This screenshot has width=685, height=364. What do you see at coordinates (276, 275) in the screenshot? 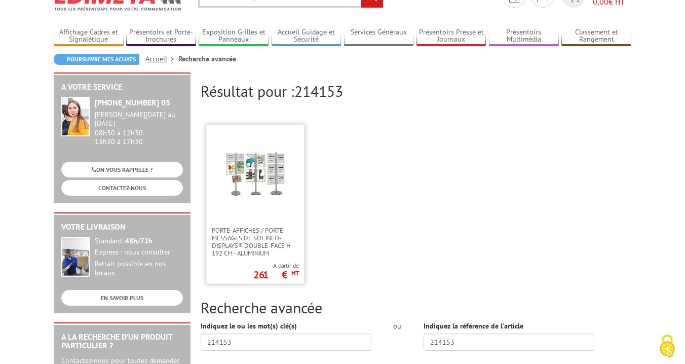
I see `p: 261 €` at bounding box center [276, 275].